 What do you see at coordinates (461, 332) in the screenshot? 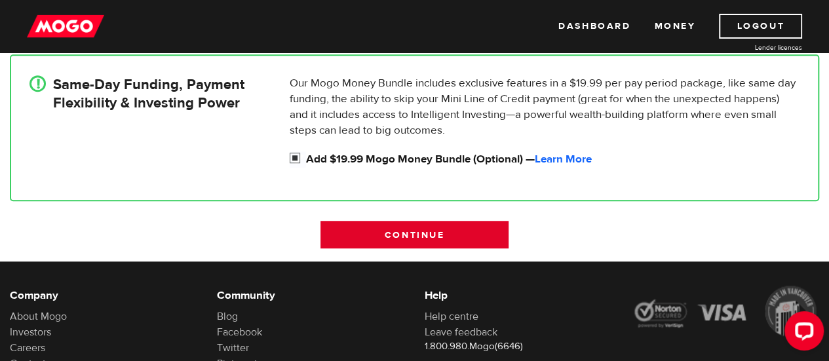
I see `a: Leave feedback` at bounding box center [461, 332].